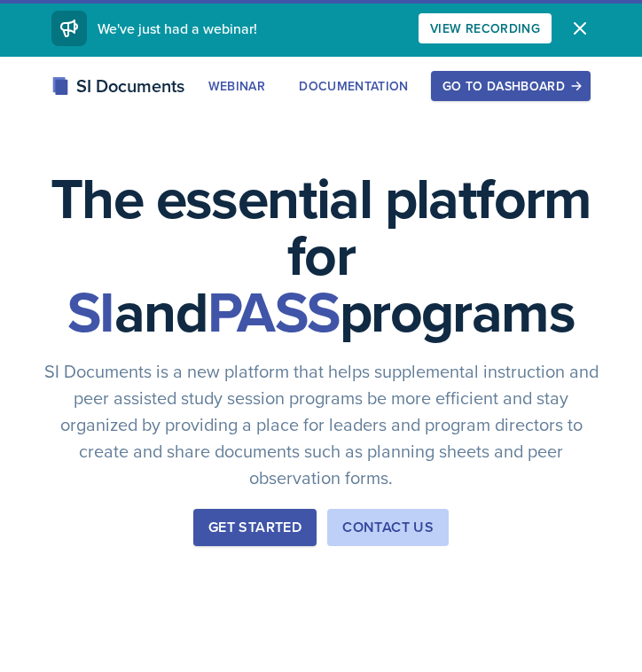  Describe the element at coordinates (236, 86) in the screenshot. I see `button: Webinar` at that location.